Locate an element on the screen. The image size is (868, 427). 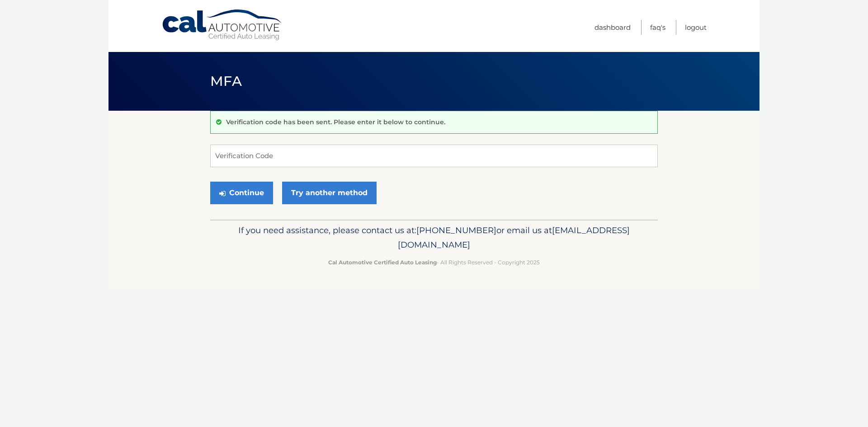
button: Continue is located at coordinates (241, 193).